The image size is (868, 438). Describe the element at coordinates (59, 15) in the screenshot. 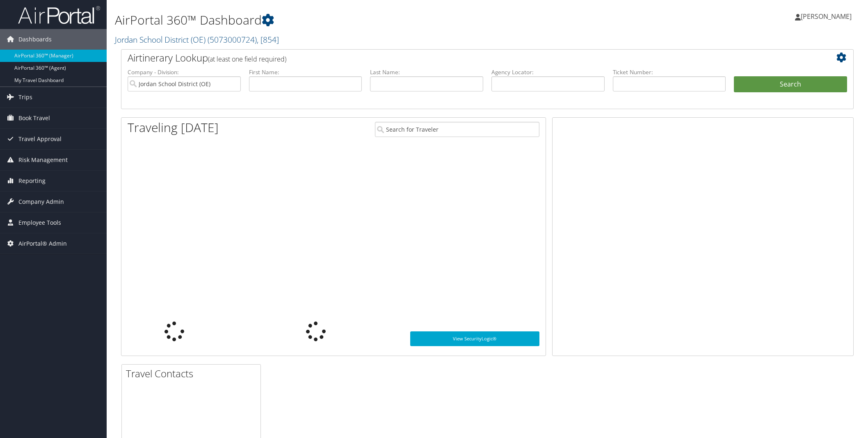

I see `img: airportal-logo.png` at that location.